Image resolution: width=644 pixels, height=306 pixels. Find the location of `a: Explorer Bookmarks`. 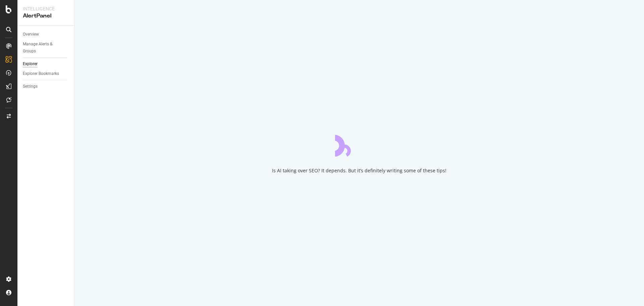

a: Explorer Bookmarks is located at coordinates (46, 73).